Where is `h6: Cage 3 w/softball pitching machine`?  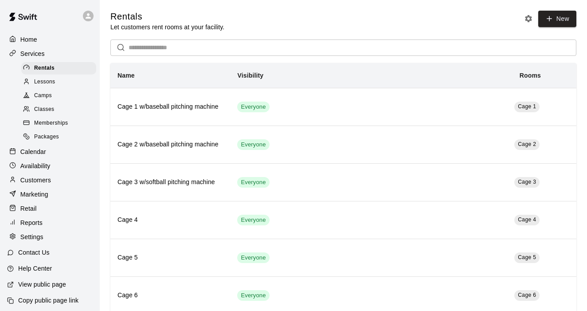
h6: Cage 3 w/softball pitching machine is located at coordinates (170, 182).